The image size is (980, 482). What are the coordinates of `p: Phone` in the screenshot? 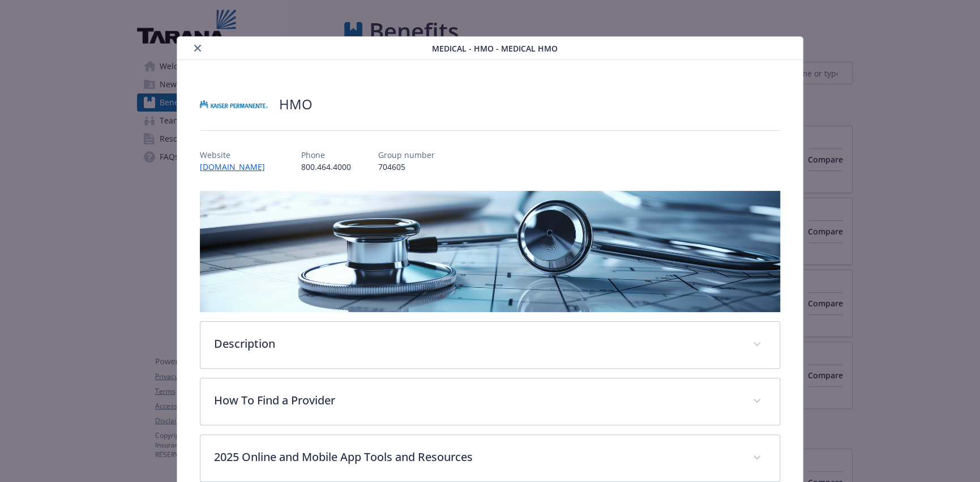 It's located at (326, 155).